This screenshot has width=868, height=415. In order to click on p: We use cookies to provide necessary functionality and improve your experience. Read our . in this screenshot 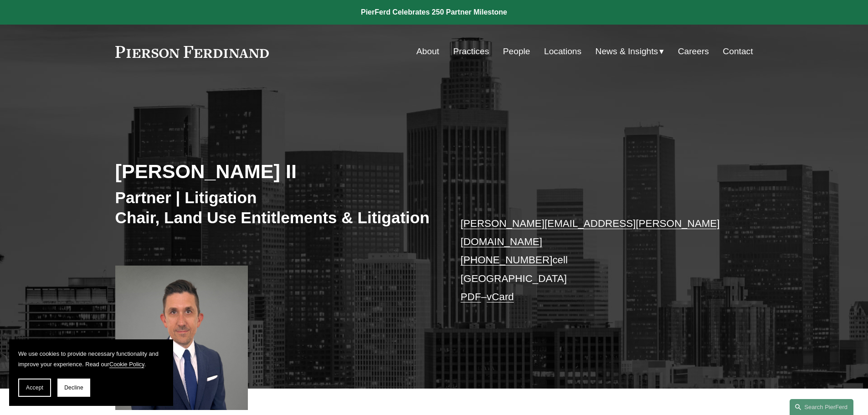, I will do `click(91, 359)`.